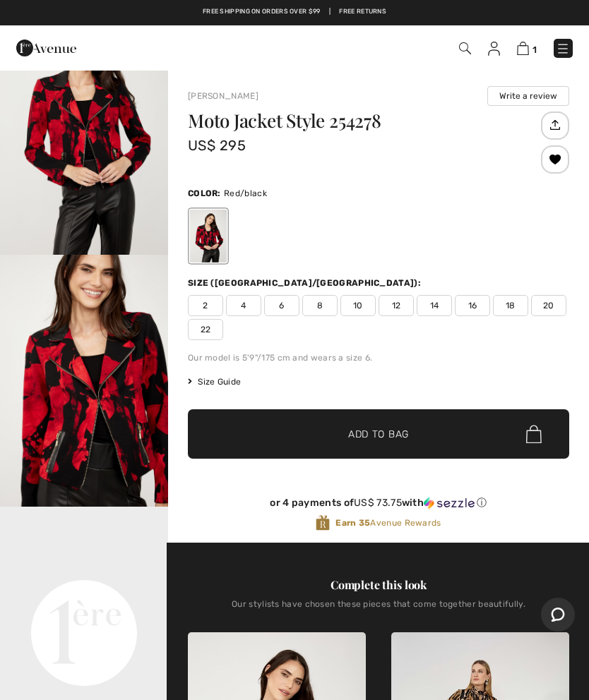 This screenshot has width=589, height=700. What do you see at coordinates (352, 523) in the screenshot?
I see `strong: Earn 35` at bounding box center [352, 523].